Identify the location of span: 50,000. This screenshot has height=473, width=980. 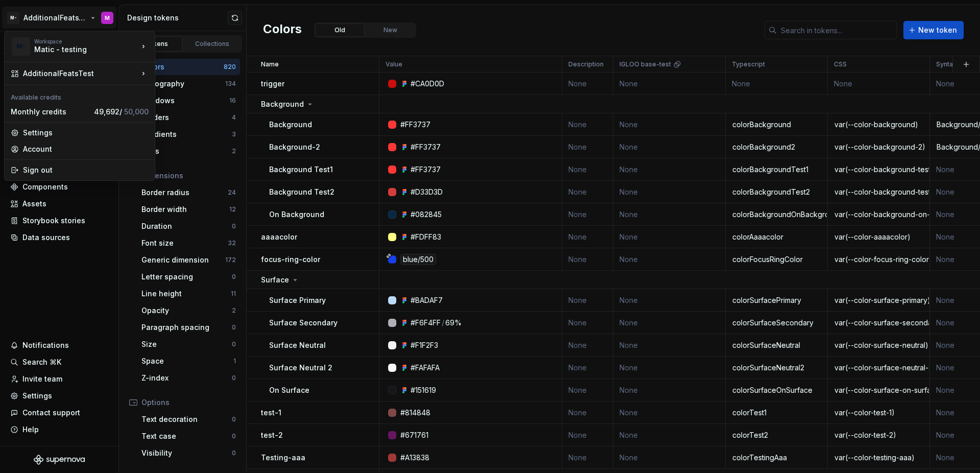
(136, 112).